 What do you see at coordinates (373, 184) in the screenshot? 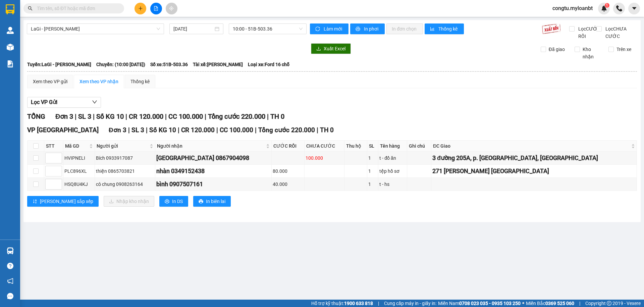
I see `div: 1` at bounding box center [373, 184].